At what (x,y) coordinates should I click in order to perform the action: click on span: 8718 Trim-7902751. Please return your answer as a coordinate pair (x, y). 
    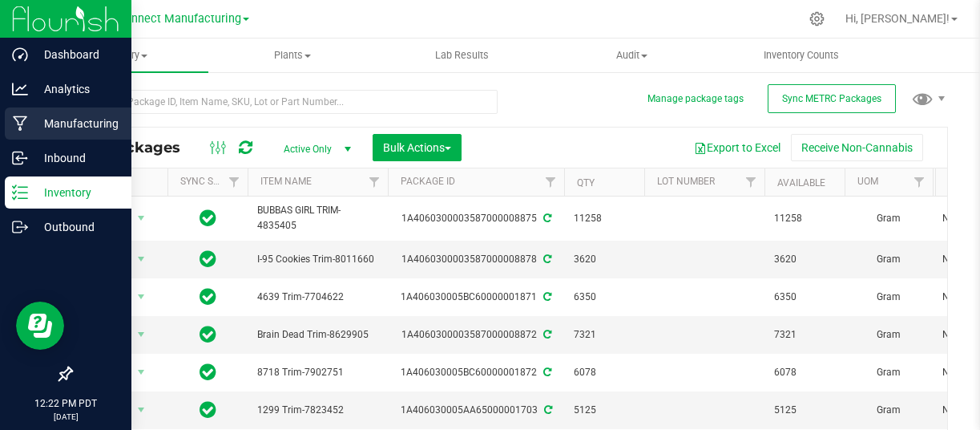
    Looking at the image, I should click on (317, 372).